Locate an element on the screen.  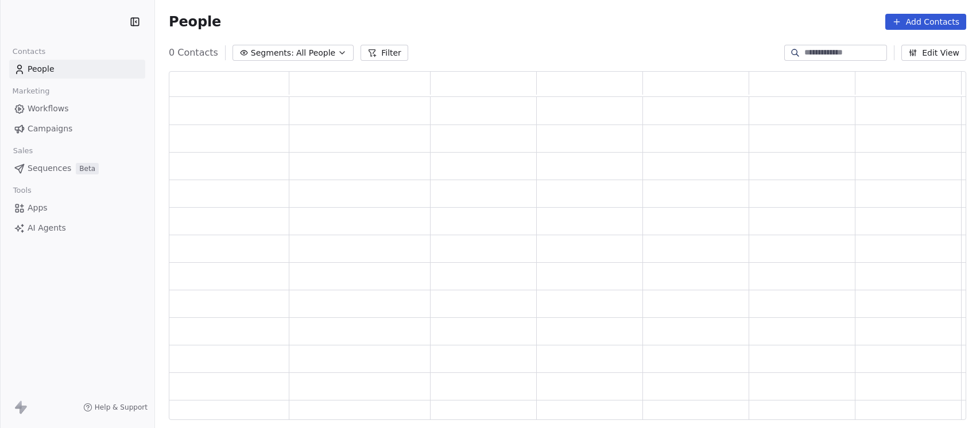
span: AI Agents is located at coordinates (46, 228).